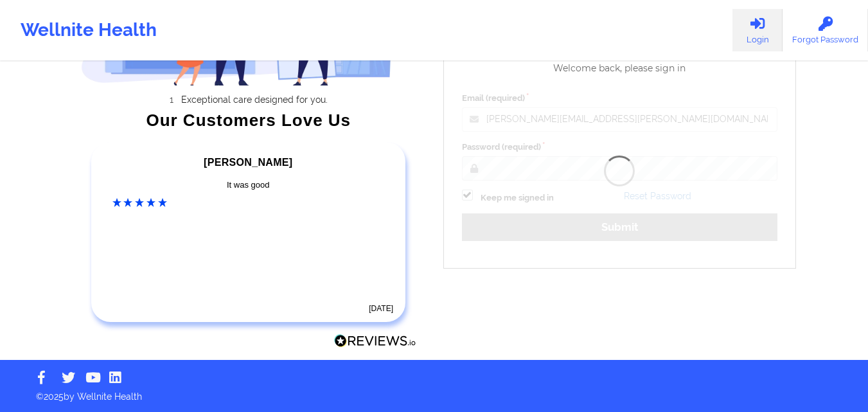  Describe the element at coordinates (375, 342) in the screenshot. I see `a: Reviews.io Logo` at that location.